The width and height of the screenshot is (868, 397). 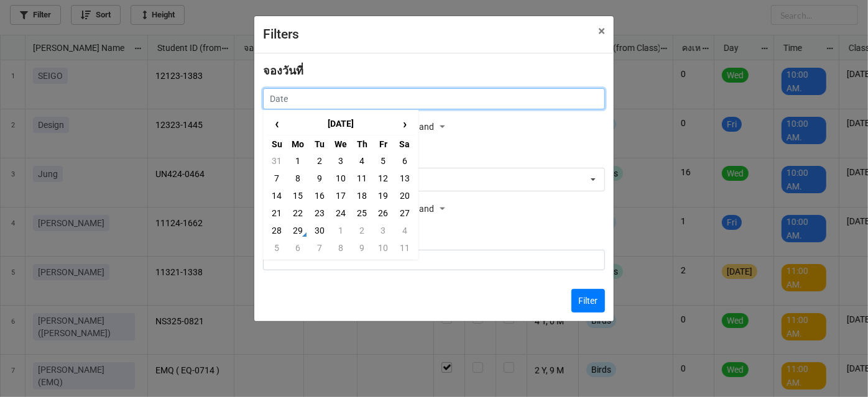 What do you see at coordinates (277, 231) in the screenshot?
I see `td: 28` at bounding box center [277, 231].